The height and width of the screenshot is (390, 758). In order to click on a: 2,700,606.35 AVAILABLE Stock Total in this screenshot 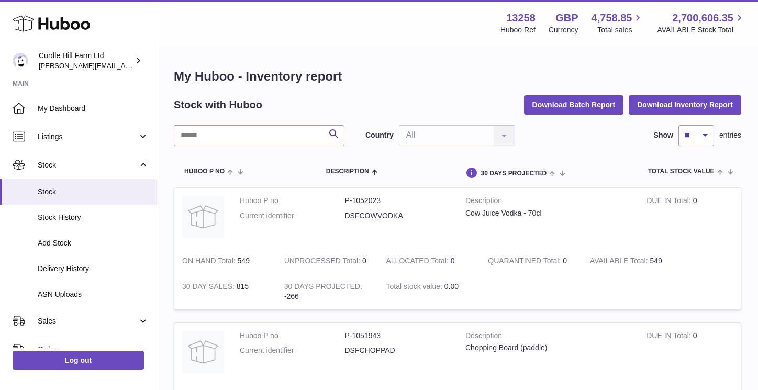, I will do `click(701, 23)`.